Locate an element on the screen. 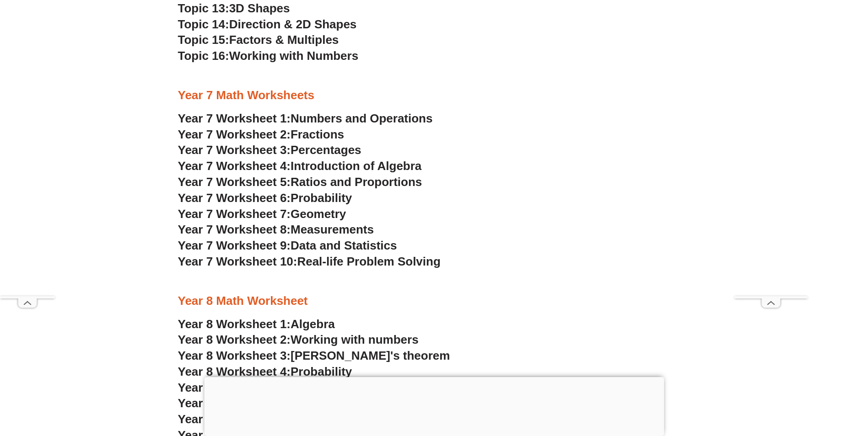 The width and height of the screenshot is (868, 436). a: Topic 14:Direction & 2D Shapes is located at coordinates (267, 24).